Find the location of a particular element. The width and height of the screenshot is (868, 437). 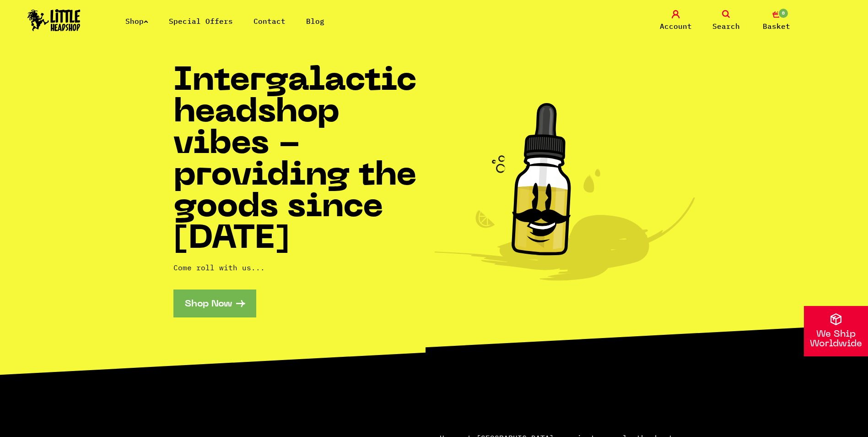

p: Come roll with us... is located at coordinates (304, 268).